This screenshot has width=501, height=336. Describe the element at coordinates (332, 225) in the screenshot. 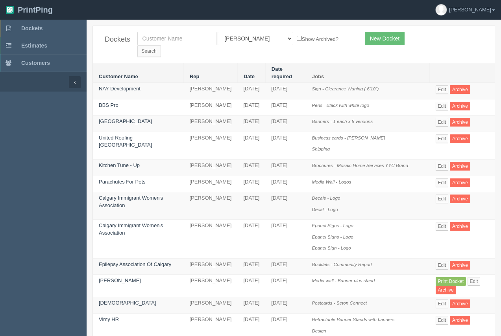

I see `i: Epanel Signs - Logo` at that location.